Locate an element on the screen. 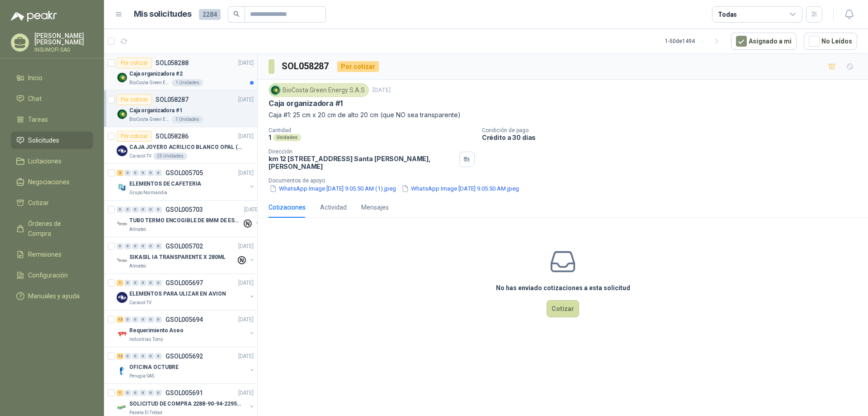 The width and height of the screenshot is (868, 416). button: Cotizar is located at coordinates (563, 309).